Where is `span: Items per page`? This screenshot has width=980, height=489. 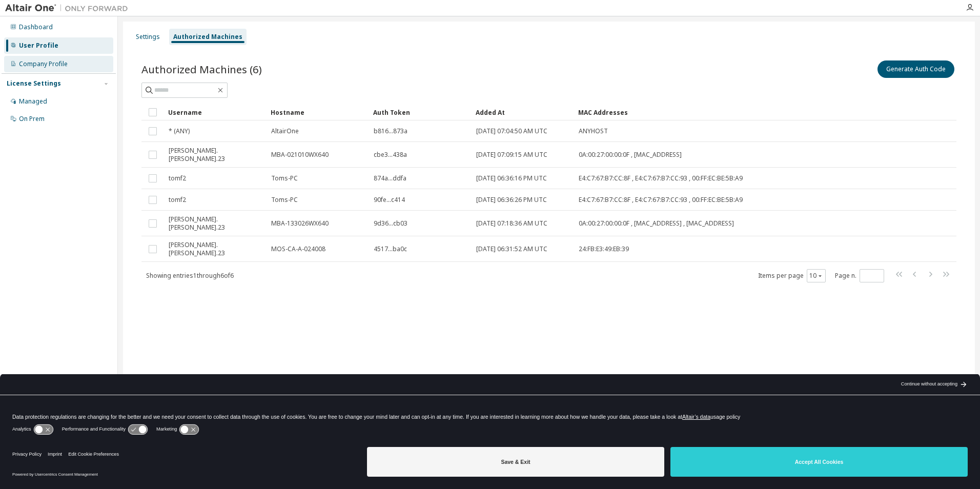
span: Items per page is located at coordinates (792, 276).